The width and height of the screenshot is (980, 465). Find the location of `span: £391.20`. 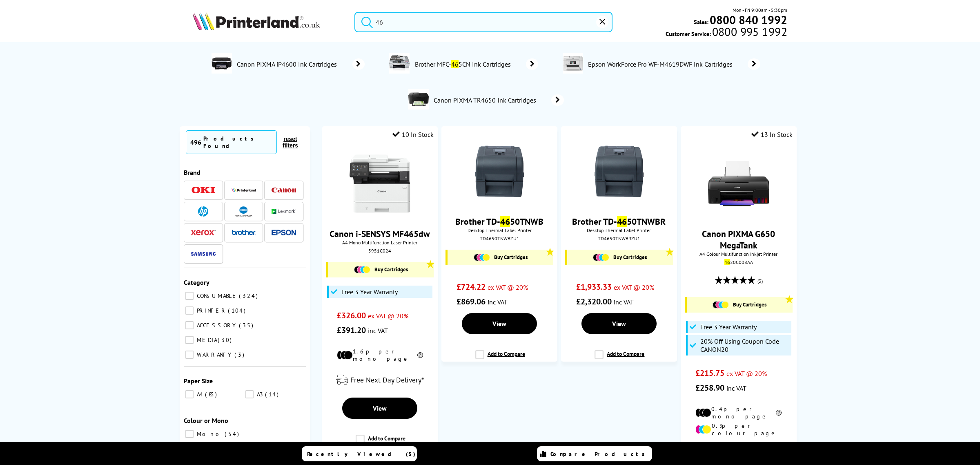

span: £391.20 is located at coordinates (351, 330).